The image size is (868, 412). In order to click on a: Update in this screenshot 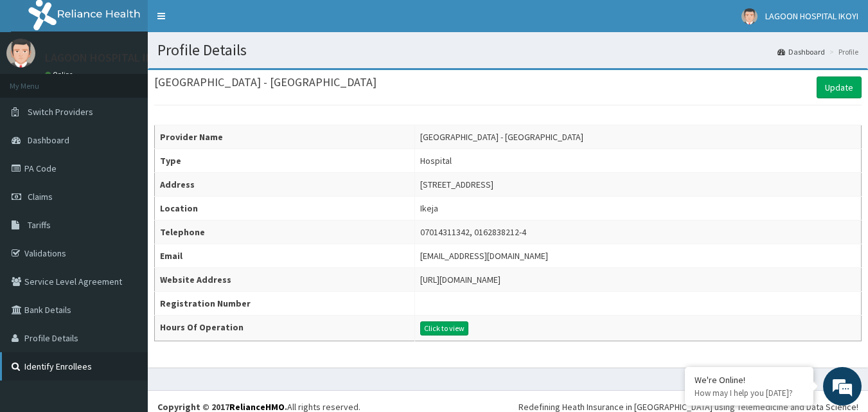, I will do `click(839, 88)`.